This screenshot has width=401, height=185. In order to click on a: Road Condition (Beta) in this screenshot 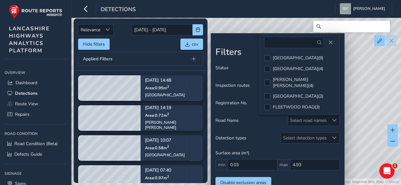, I will do `click(35, 143)`.